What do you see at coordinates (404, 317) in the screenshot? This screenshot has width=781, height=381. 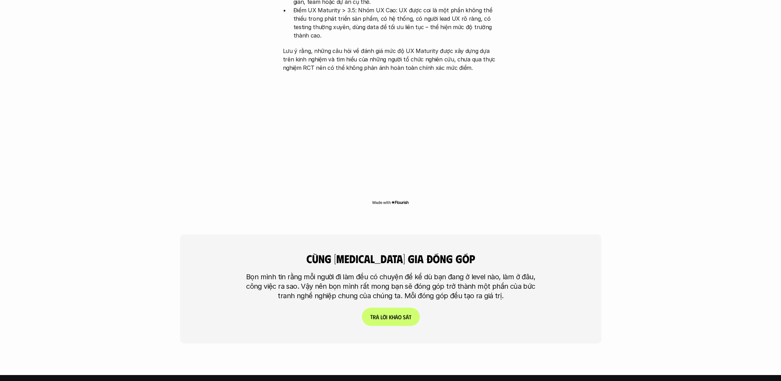 I see `span: s` at bounding box center [404, 317].